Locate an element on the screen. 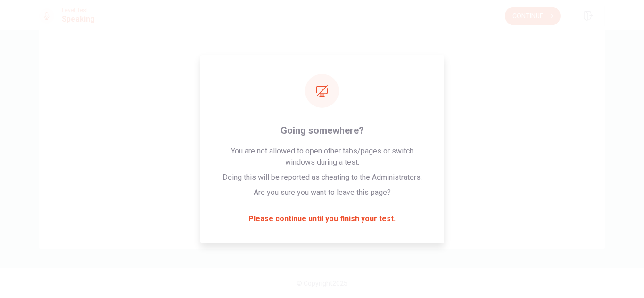 The width and height of the screenshot is (644, 298). button: Continue is located at coordinates (532, 16).